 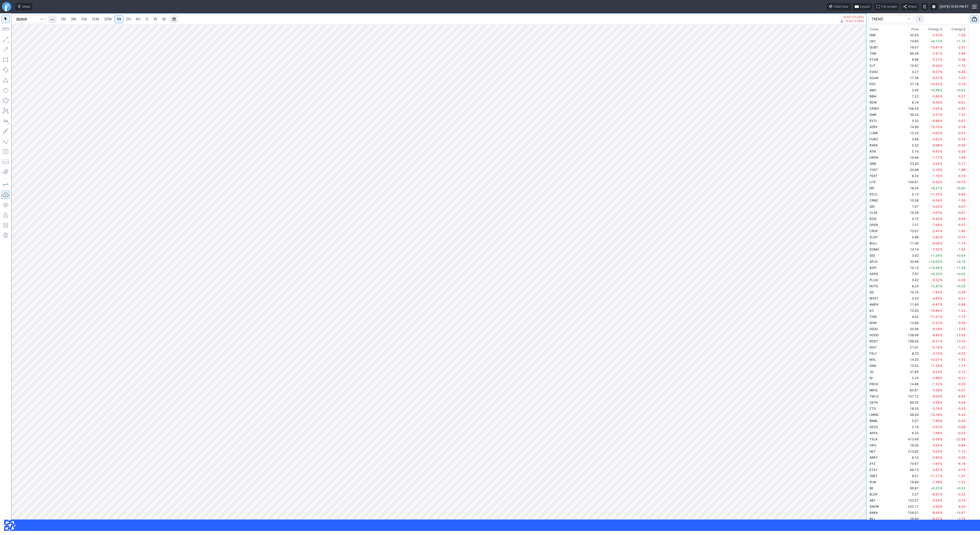 What do you see at coordinates (865, 7) in the screenshot?
I see `span: Layout` at bounding box center [865, 7].